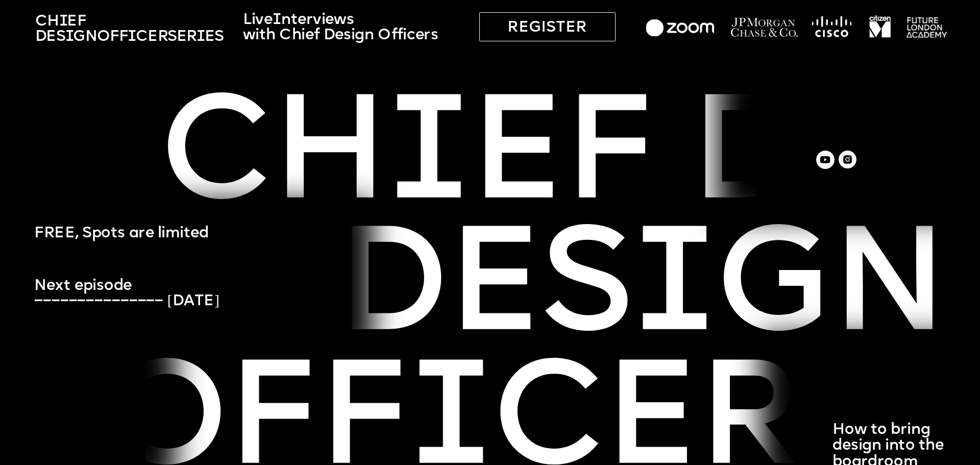 Image resolution: width=980 pixels, height=465 pixels. Describe the element at coordinates (129, 29) in the screenshot. I see `span: Ch ef Des gn Ser es` at that location.